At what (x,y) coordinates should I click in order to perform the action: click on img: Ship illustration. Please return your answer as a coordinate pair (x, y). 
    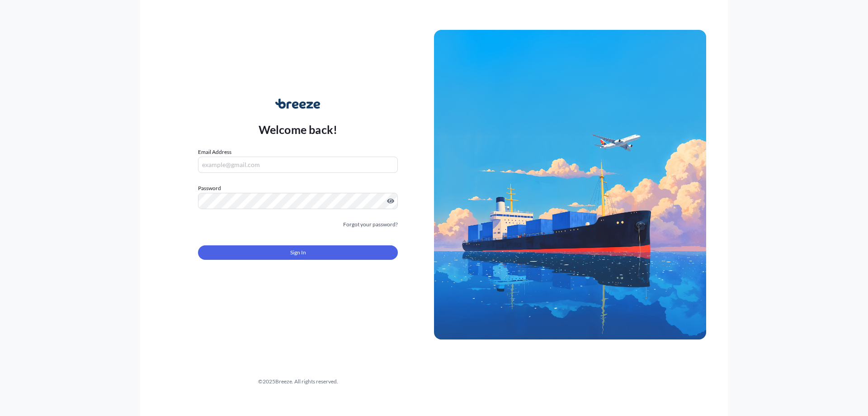
    Looking at the image, I should click on (570, 185).